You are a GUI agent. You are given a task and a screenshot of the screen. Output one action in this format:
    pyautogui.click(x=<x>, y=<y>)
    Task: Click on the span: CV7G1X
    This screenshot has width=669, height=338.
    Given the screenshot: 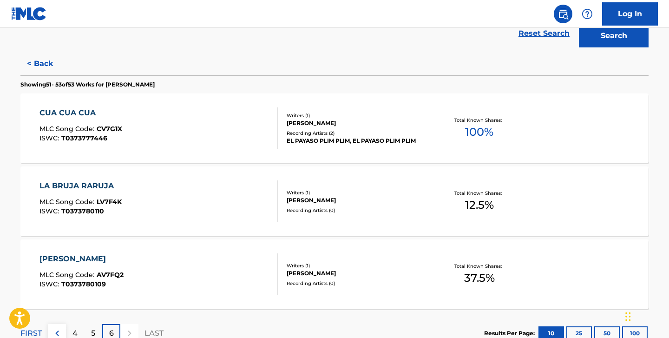 What is the action you would take?
    pyautogui.click(x=109, y=129)
    